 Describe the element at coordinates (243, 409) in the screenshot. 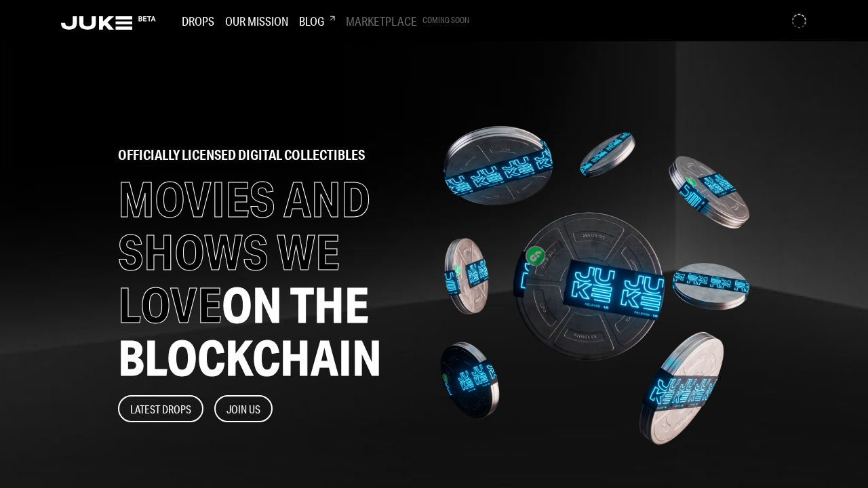

I see `button: Join Us` at that location.